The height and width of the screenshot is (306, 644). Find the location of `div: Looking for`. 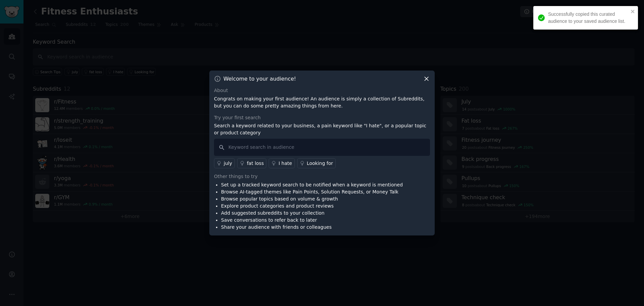

div: Looking for is located at coordinates (320, 163).